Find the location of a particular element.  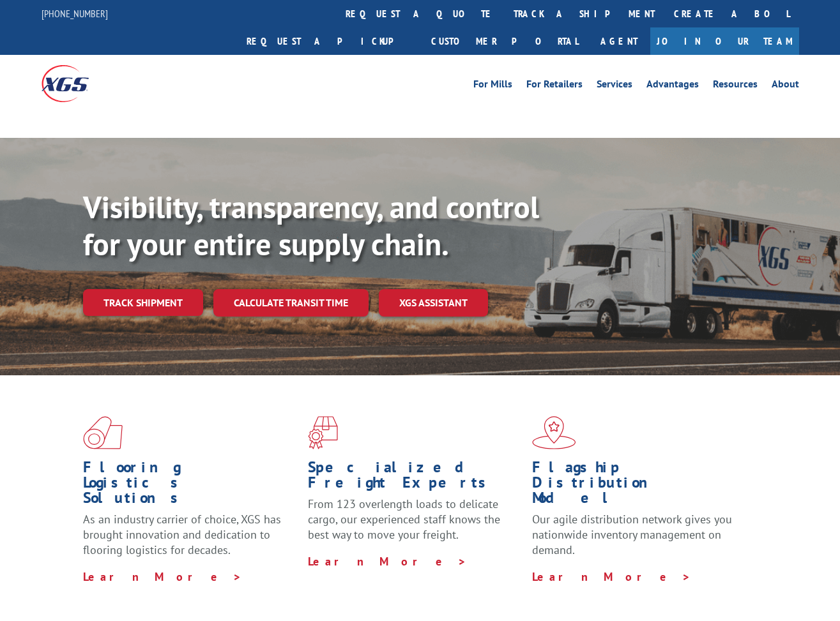

a: Customer Portal is located at coordinates (504, 41).